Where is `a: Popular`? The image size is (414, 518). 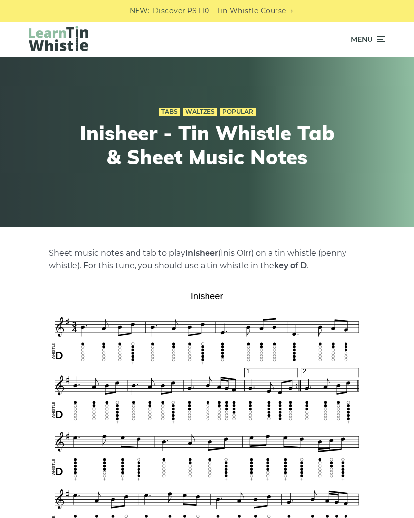 a: Popular is located at coordinates (238, 112).